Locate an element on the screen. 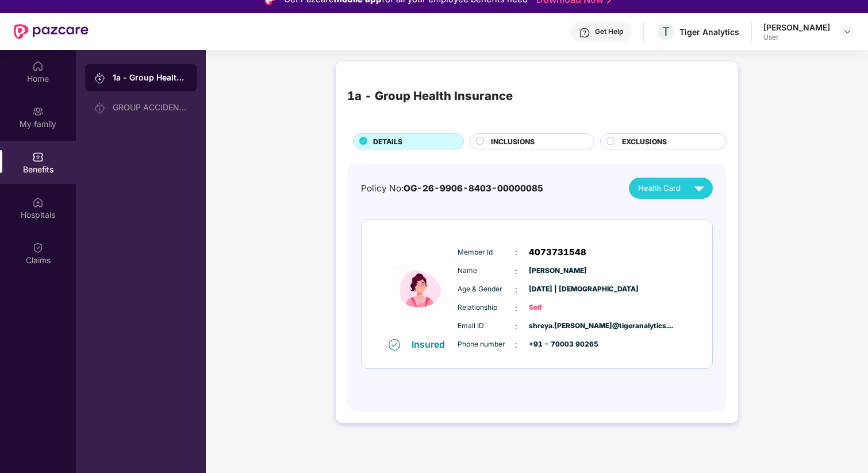  img: svg+xml;base64,PHN2ZyB4bWxucz0iaHR0cDovL3d3dy53My5vcmcvMjAwMC9zdmciIHZpZXdCb3g9IjAgMCAyNCAyNCIgd2... is located at coordinates (699, 188).